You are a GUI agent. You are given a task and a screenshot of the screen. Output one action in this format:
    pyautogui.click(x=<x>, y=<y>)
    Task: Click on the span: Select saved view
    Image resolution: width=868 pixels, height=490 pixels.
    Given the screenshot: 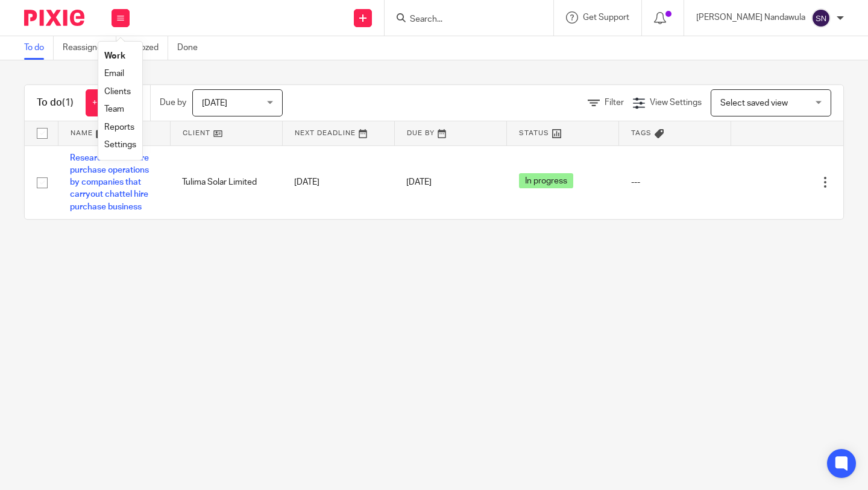 What is the action you would take?
    pyautogui.click(x=754, y=104)
    